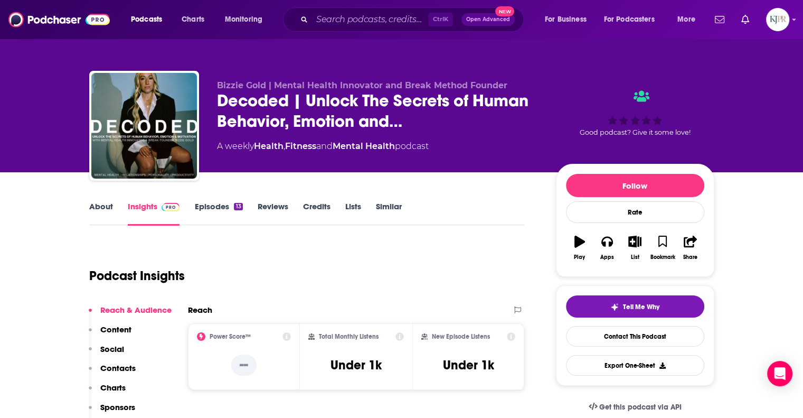  What do you see at coordinates (662, 257) in the screenshot?
I see `div: Bookmark` at bounding box center [662, 257].